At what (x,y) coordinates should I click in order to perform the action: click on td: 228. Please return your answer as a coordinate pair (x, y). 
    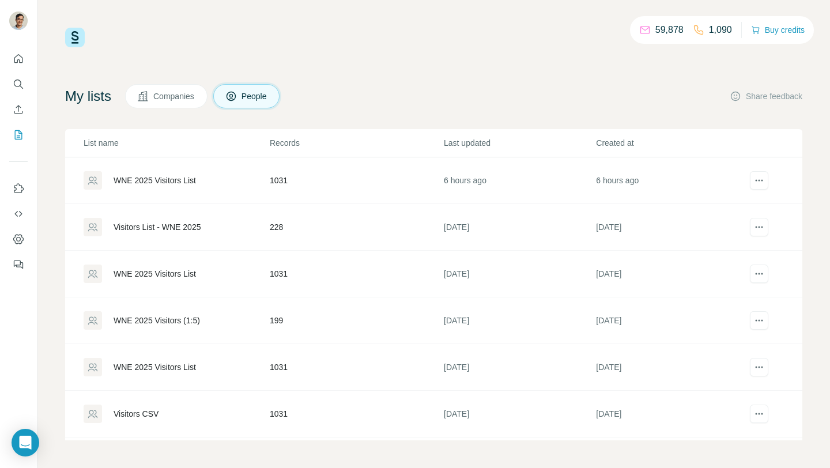
    Looking at the image, I should click on (356, 227).